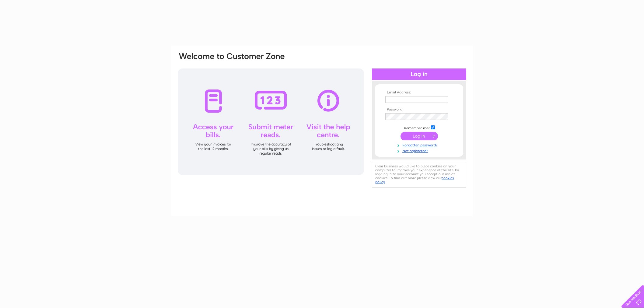  I want to click on th: Email Address:, so click(419, 92).